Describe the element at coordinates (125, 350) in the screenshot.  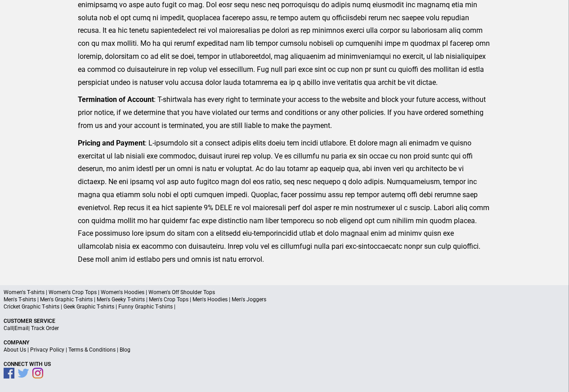
I see `a: Blog` at that location.